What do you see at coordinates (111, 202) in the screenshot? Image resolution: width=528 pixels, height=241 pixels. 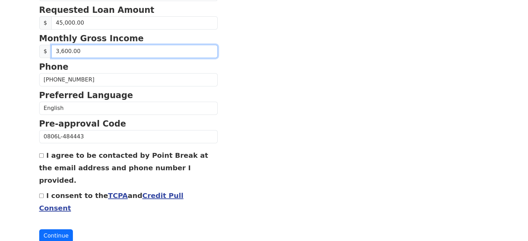 I see `label: I consent to the and` at bounding box center [111, 202].